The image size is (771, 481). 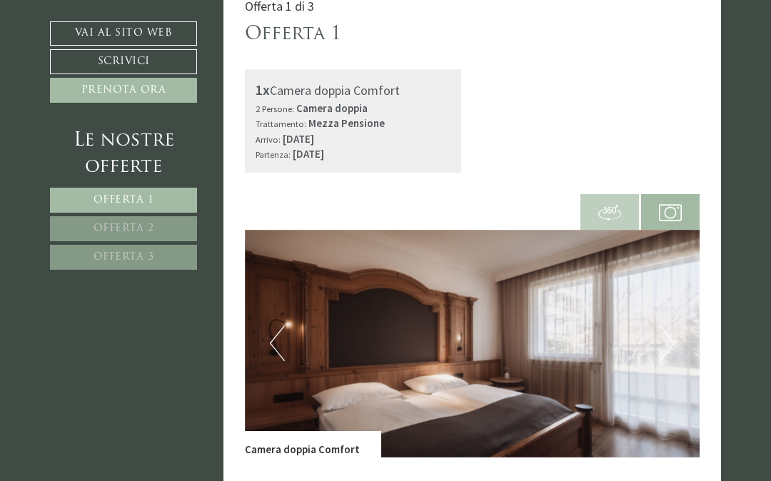 I want to click on small: 2 Persone:, so click(x=275, y=109).